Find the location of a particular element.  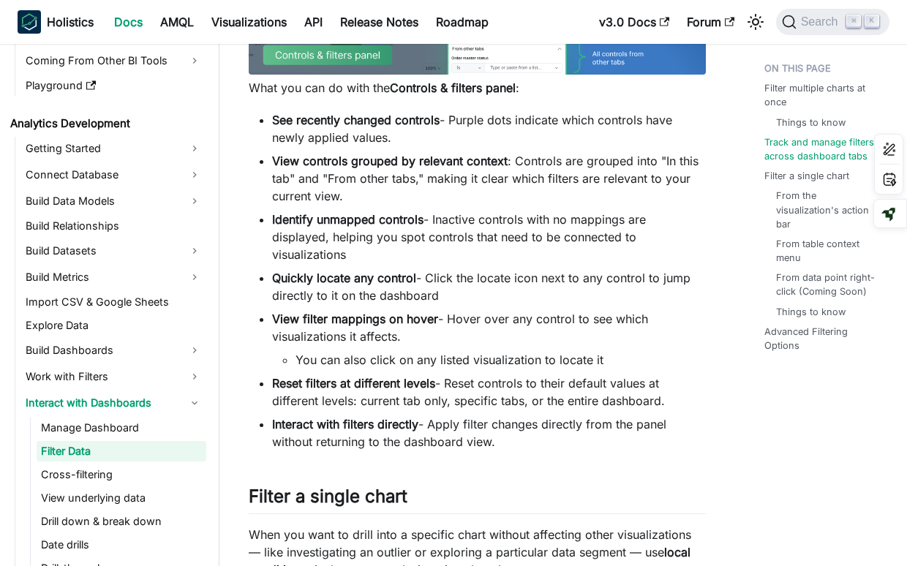

a: Date drills is located at coordinates (121, 545).